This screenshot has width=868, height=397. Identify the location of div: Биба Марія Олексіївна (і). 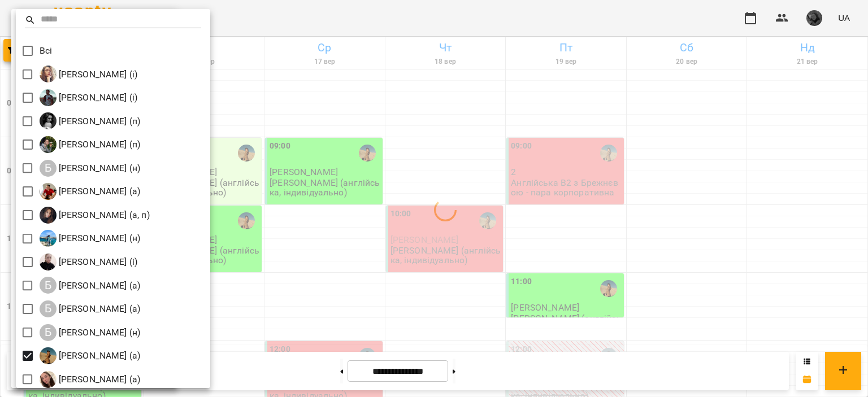
(89, 262).